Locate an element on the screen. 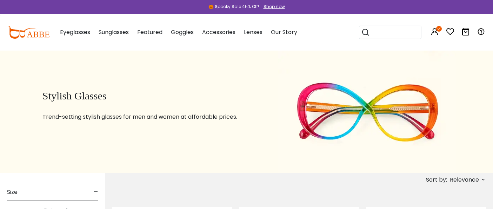 Image resolution: width=493 pixels, height=209 pixels. p: Trend-setting stylish glasses for men and women at affordable prices. is located at coordinates (151, 117).